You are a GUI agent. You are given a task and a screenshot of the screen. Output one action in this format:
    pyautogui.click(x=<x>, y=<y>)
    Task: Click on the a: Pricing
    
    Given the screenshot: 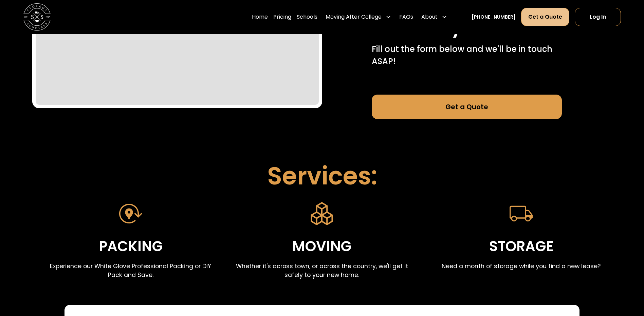 What is the action you would take?
    pyautogui.click(x=282, y=17)
    